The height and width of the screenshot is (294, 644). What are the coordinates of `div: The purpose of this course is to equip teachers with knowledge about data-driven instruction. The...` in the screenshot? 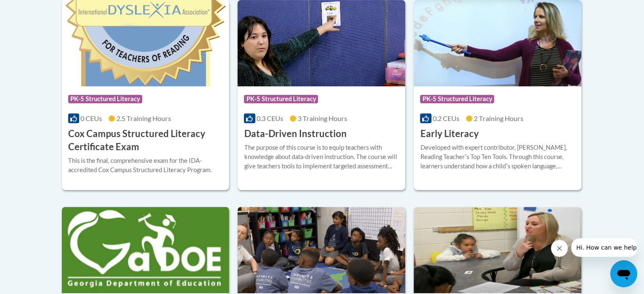 It's located at (321, 157).